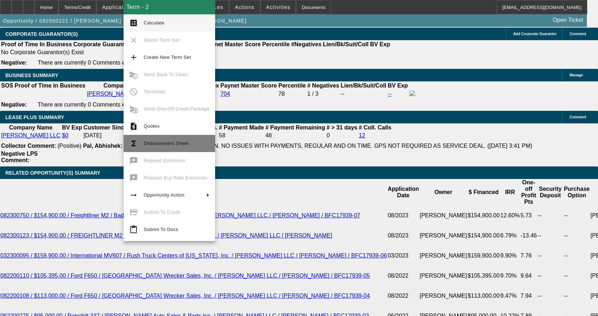  Describe the element at coordinates (510, 276) in the screenshot. I see `td: 9.70%` at that location.